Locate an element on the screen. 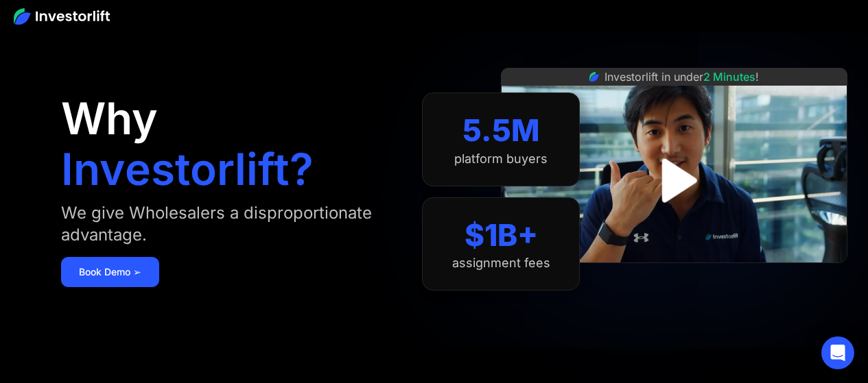 Image resolution: width=868 pixels, height=383 pixels. div: Open Intercom Messenger is located at coordinates (838, 353).